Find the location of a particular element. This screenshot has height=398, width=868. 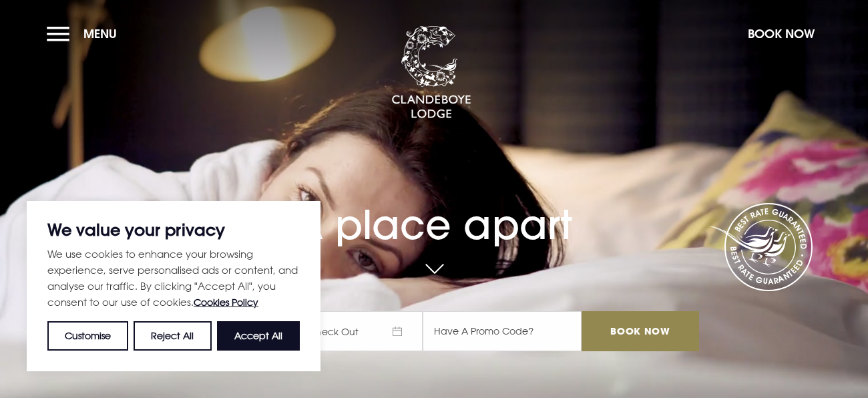

p: We value your privacy is located at coordinates (173, 230).